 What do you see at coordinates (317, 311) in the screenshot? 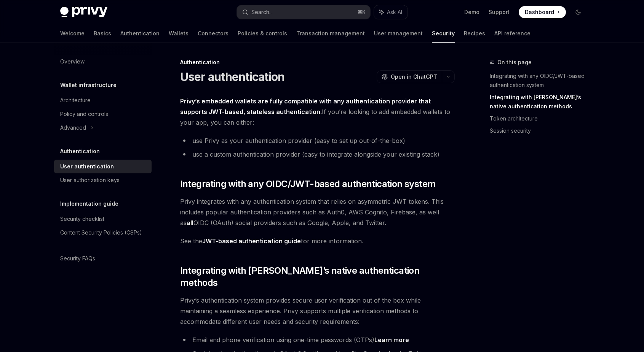
I see `span: Privy’s authentication system provides secure user verification out of the box while maintaining ...` at bounding box center [317, 311].